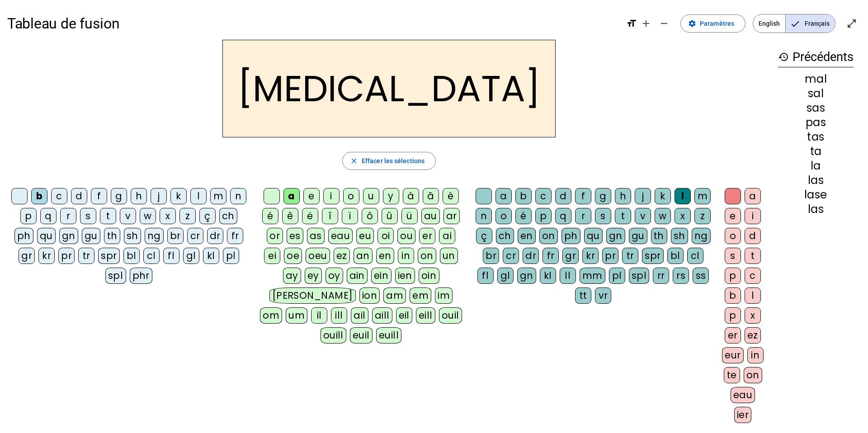 This screenshot has height=433, width=868. I want to click on div: s, so click(88, 216).